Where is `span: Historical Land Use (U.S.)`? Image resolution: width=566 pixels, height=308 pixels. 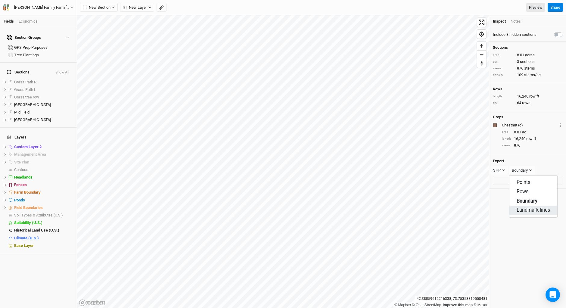 span: Historical Land Use (U.S.) is located at coordinates (37, 230).